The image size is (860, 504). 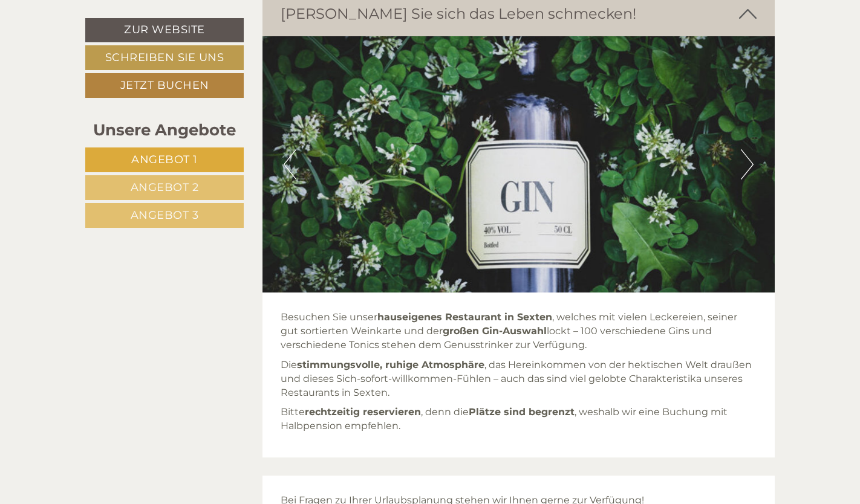 I want to click on span: Angebot 2, so click(x=164, y=187).